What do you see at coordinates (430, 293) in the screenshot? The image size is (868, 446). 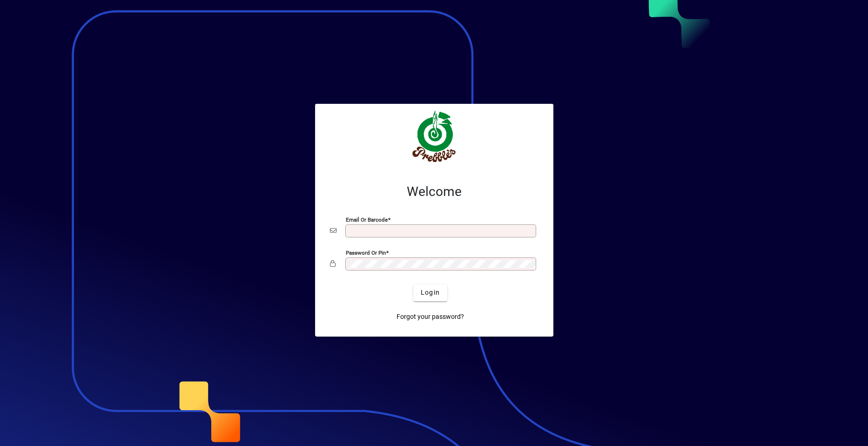 I see `button: Login` at bounding box center [430, 293].